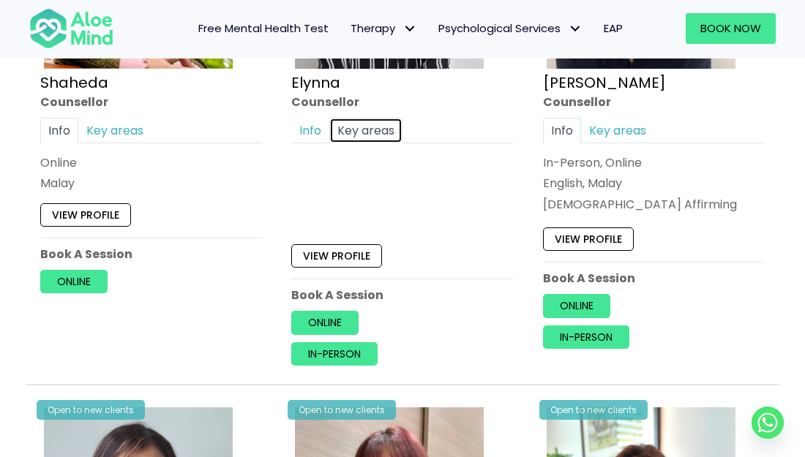 This screenshot has height=457, width=805. I want to click on nav: Menu, so click(380, 29).